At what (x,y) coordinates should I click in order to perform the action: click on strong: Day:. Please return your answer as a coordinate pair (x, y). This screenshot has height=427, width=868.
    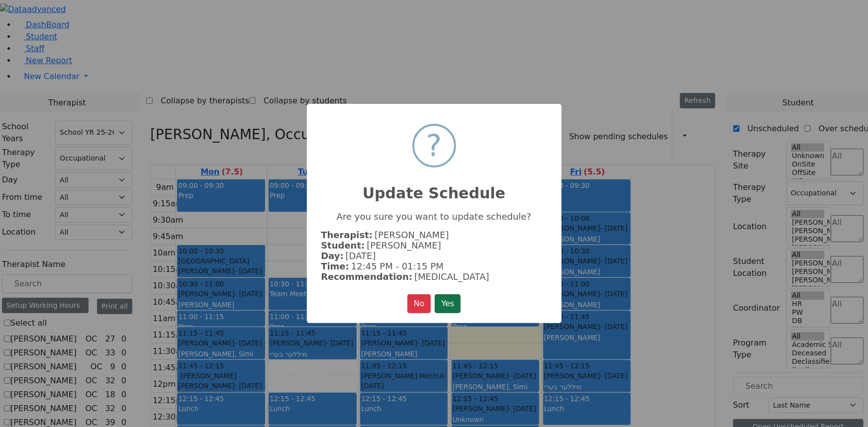
    Looking at the image, I should click on (331, 255).